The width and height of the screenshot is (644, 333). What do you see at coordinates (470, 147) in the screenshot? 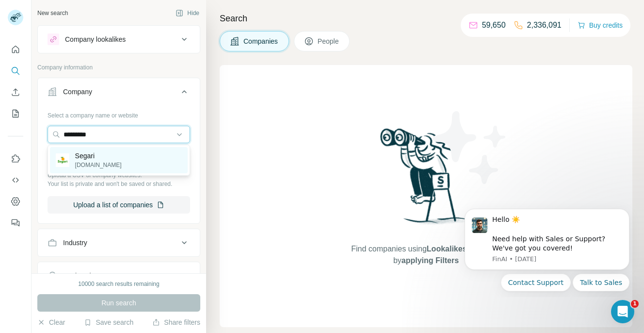
I see `img: Surfe Illustration - Stars` at bounding box center [470, 147].